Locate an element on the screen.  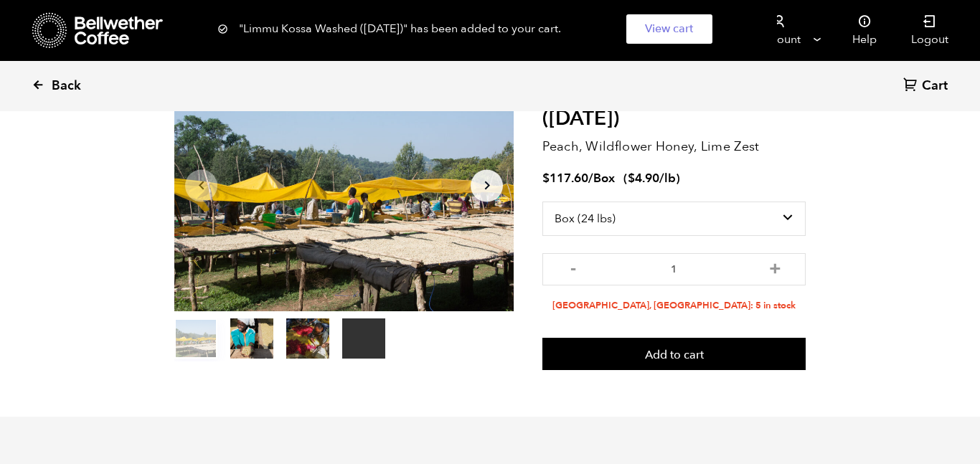
a: Cart is located at coordinates (926, 86).